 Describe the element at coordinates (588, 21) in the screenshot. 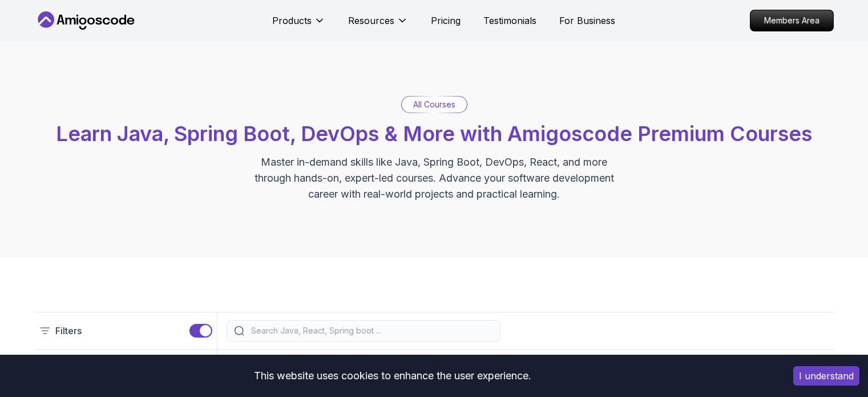

I see `a: For Business` at that location.